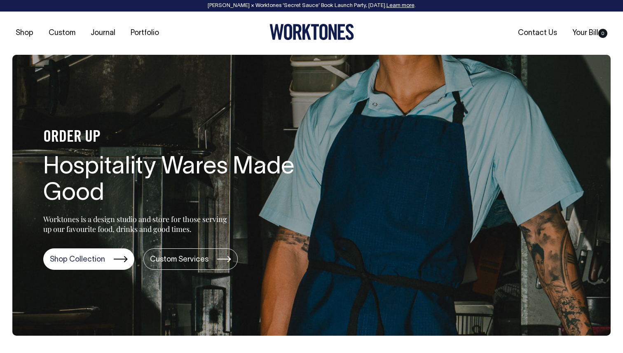  I want to click on a: Learn more, so click(401, 6).